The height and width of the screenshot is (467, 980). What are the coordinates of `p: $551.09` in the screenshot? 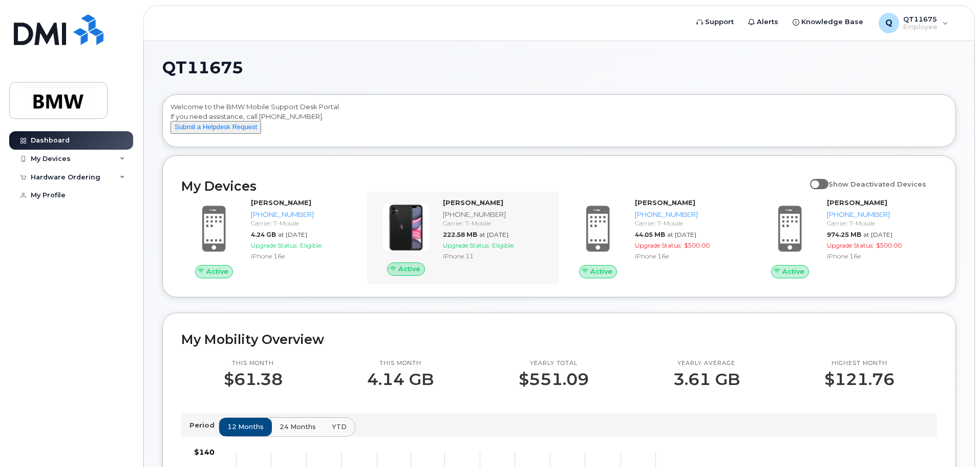 It's located at (554, 379).